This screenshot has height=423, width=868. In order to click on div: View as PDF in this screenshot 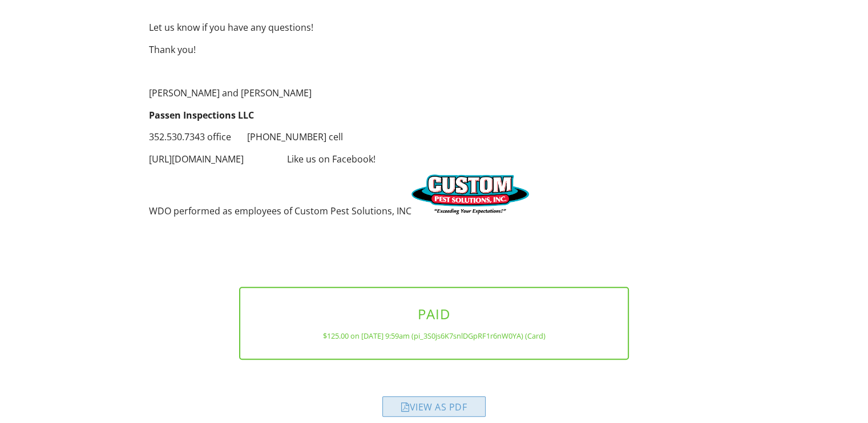, I will do `click(434, 406)`.